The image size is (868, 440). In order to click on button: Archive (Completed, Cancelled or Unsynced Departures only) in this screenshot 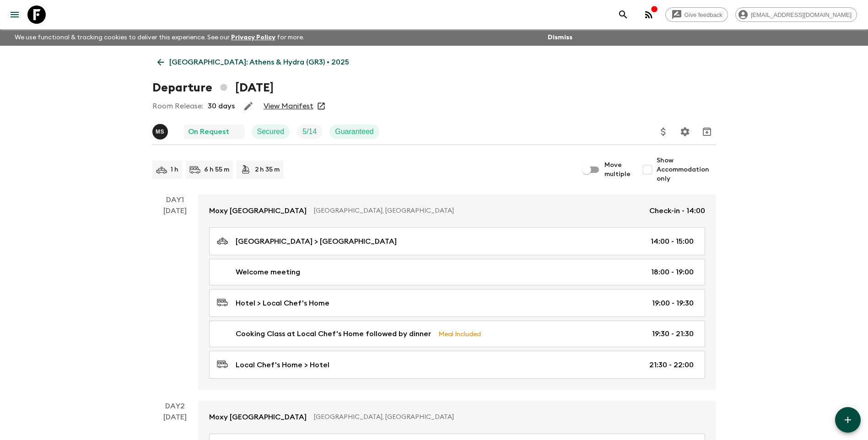, I will do `click(707, 132)`.